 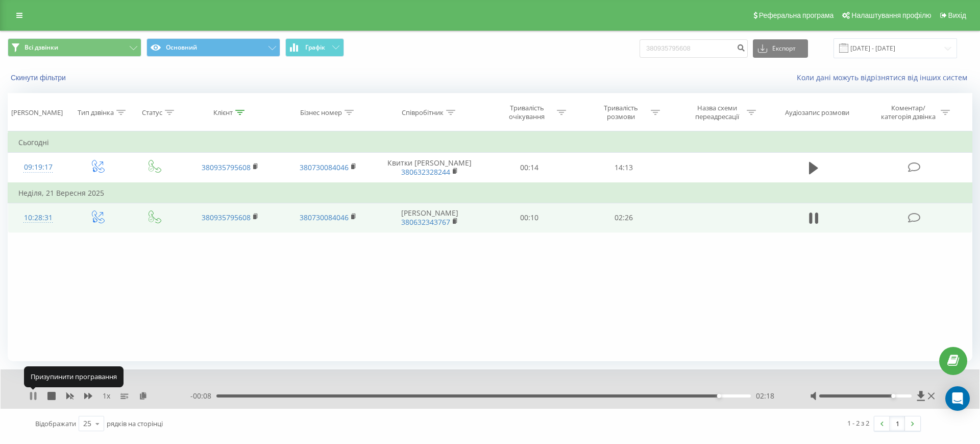 What do you see at coordinates (859, 423) in the screenshot?
I see `div: 1 - 2 з 2` at bounding box center [859, 423].